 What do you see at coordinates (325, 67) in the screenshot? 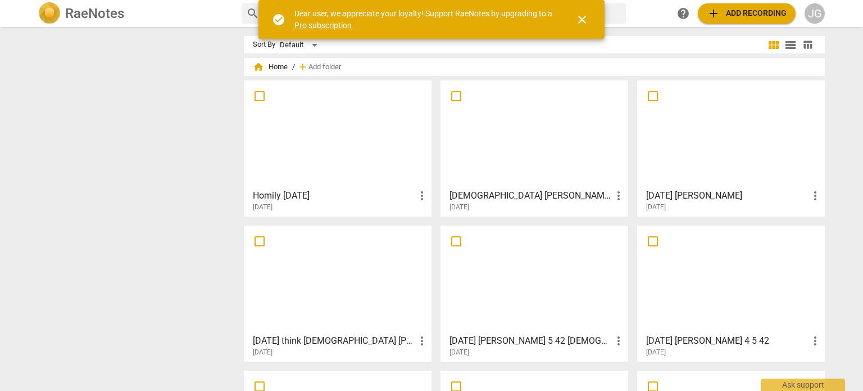
I see `span: Add folder` at bounding box center [325, 67].